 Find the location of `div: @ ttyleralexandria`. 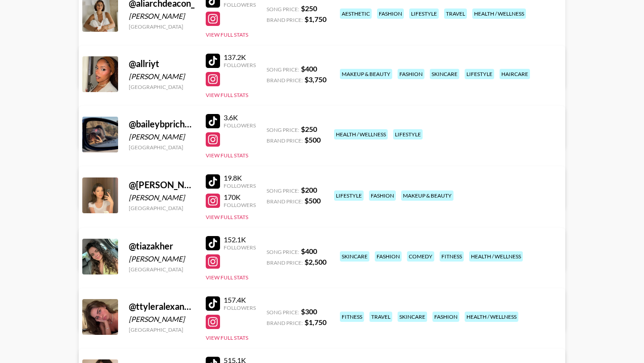

div: @ ttyleralexandria is located at coordinates (162, 306).